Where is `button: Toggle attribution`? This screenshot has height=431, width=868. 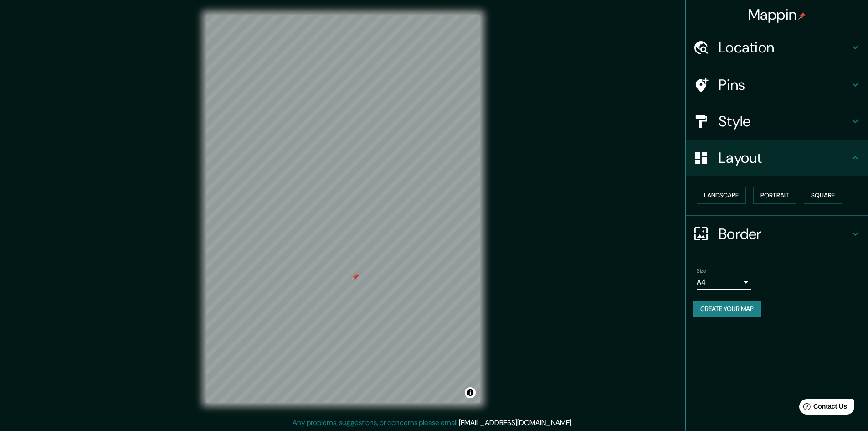 button: Toggle attribution is located at coordinates (470, 393).